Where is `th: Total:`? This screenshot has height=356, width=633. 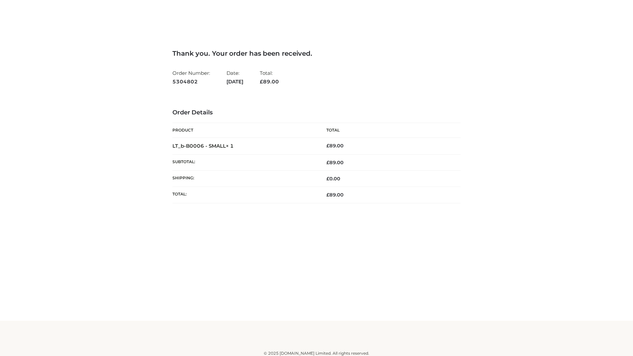
th: Total: is located at coordinates (244, 195).